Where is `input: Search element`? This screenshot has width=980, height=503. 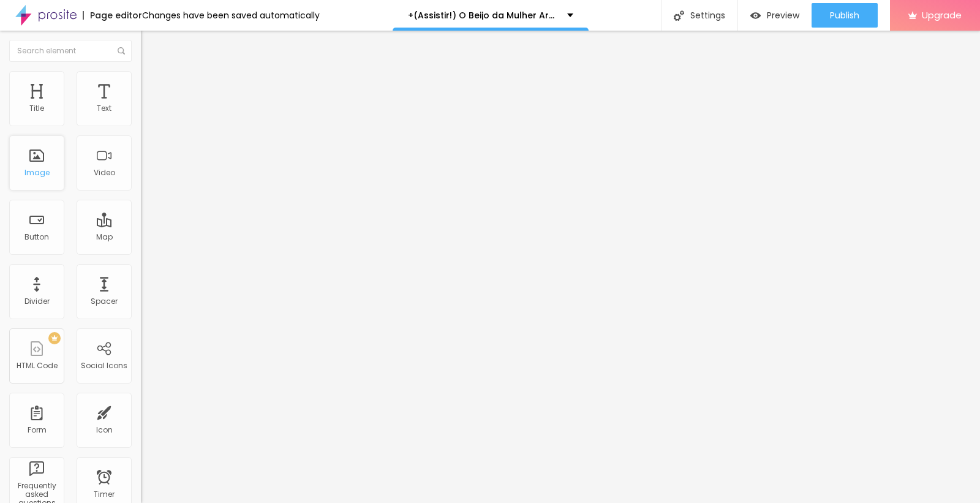 input: Search element is located at coordinates (71, 50).